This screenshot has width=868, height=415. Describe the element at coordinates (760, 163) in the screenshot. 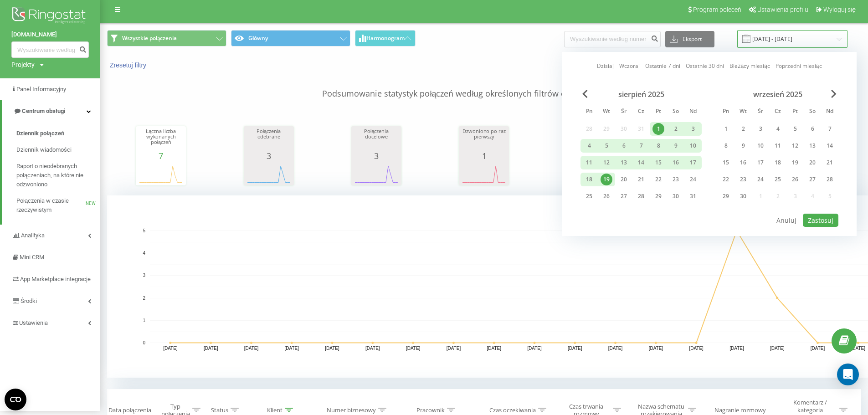

I see `div: 17` at that location.